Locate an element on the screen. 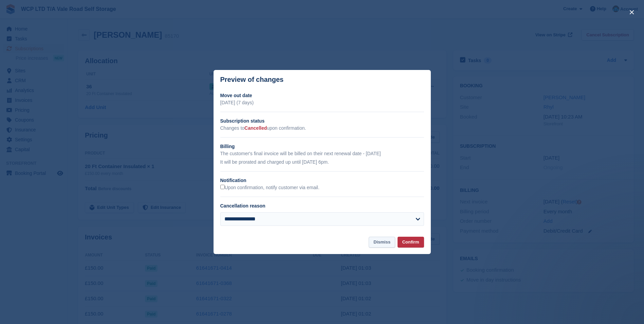 The height and width of the screenshot is (324, 644). h2: Subscription status is located at coordinates (322, 121).